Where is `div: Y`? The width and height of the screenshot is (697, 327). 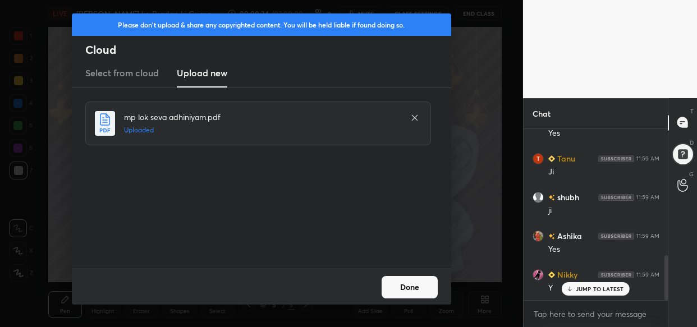
div: Y is located at coordinates (604, 288).